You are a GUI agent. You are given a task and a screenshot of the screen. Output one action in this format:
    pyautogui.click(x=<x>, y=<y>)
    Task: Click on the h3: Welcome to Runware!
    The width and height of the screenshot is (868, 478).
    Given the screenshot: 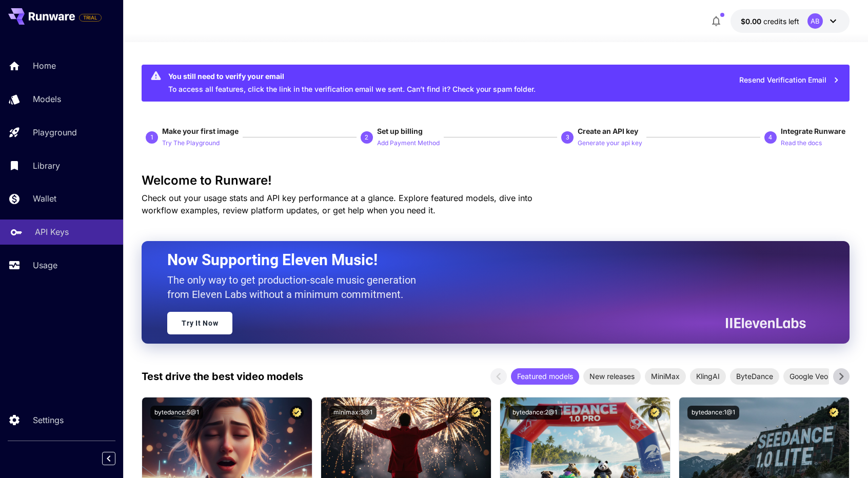 What is the action you would take?
    pyautogui.click(x=495, y=181)
    